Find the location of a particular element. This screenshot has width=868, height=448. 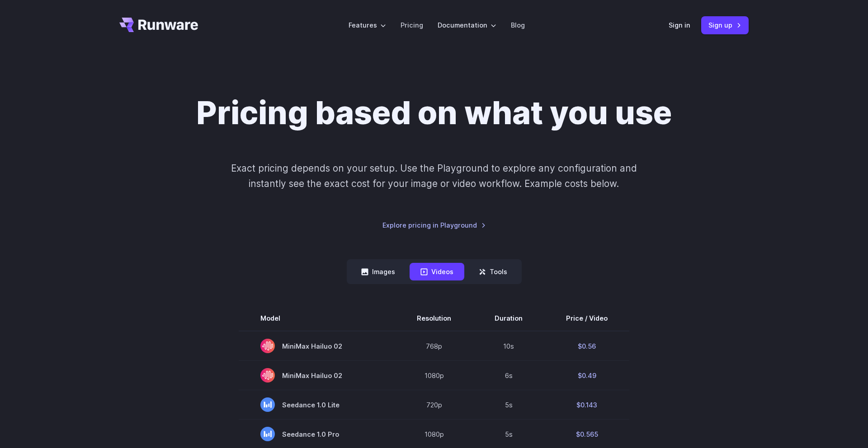

label: Documentation is located at coordinates (467, 25).